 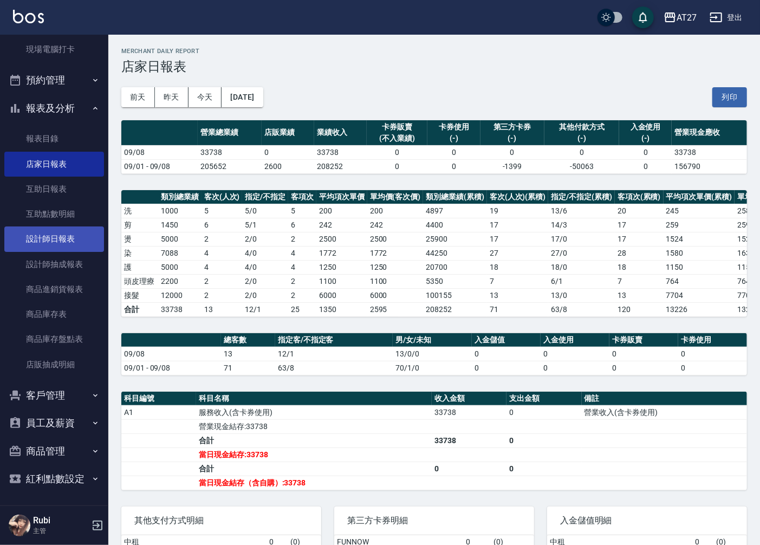 What do you see at coordinates (455, 267) in the screenshot?
I see `td: 20700` at bounding box center [455, 267].